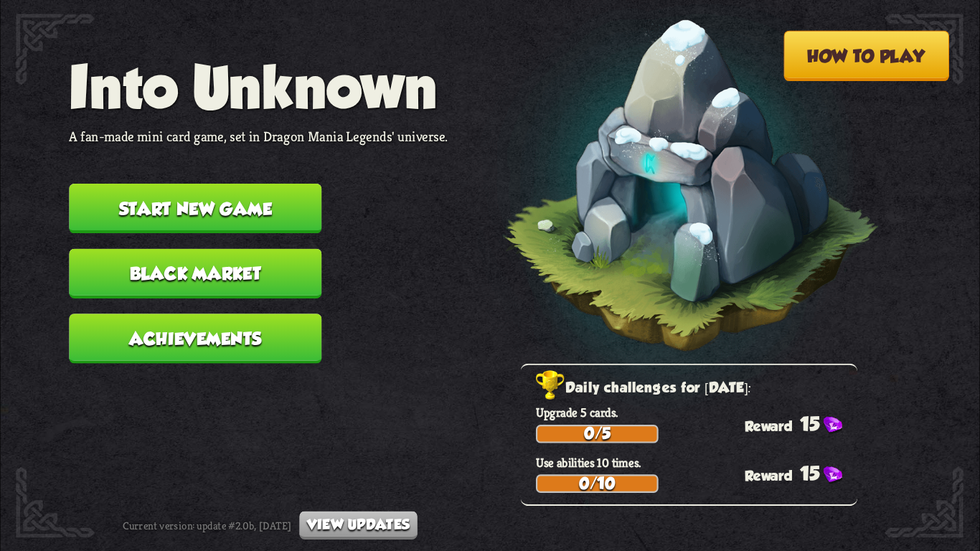  I want to click on p: Use abilities 10 times., so click(697, 463).